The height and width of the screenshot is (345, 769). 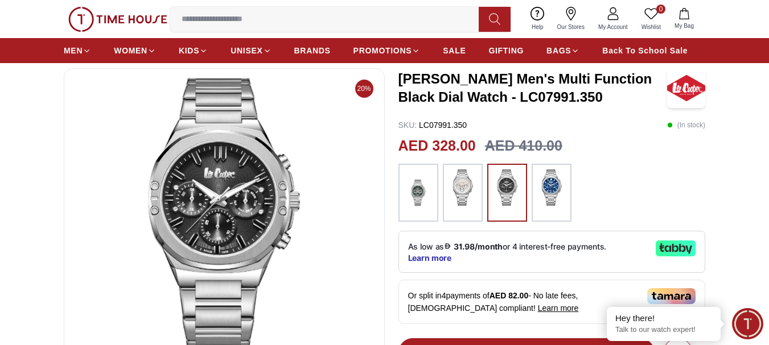 What do you see at coordinates (747, 324) in the screenshot?
I see `div: Chat Widget` at bounding box center [747, 324].